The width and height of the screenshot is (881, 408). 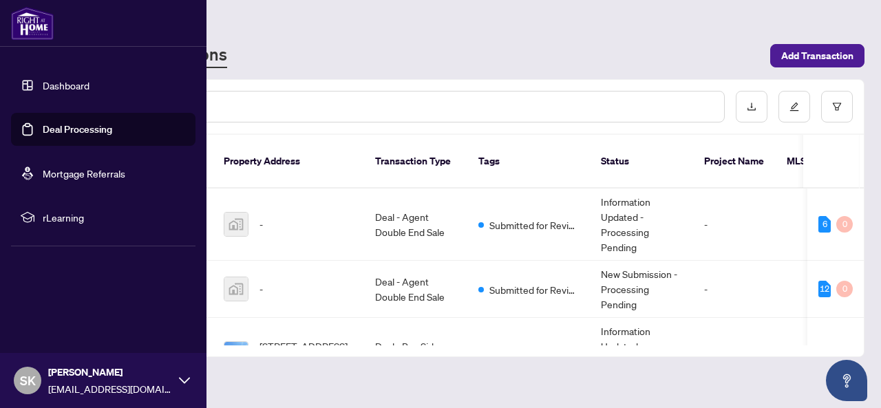 What do you see at coordinates (817, 56) in the screenshot?
I see `button: Add Transaction` at bounding box center [817, 56].